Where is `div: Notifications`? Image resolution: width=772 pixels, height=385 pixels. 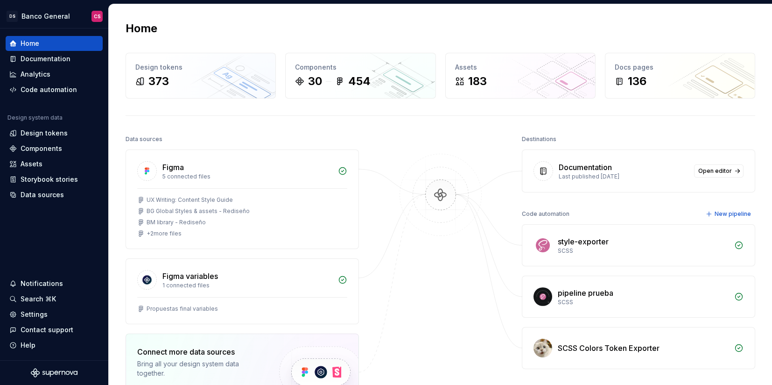 div: Notifications is located at coordinates (42, 283).